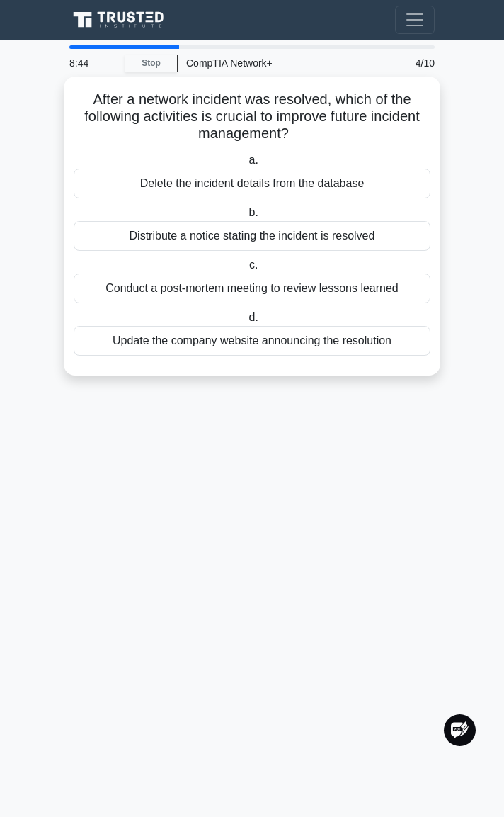 The width and height of the screenshot is (504, 817). What do you see at coordinates (253, 264) in the screenshot?
I see `span: c.` at bounding box center [253, 264].